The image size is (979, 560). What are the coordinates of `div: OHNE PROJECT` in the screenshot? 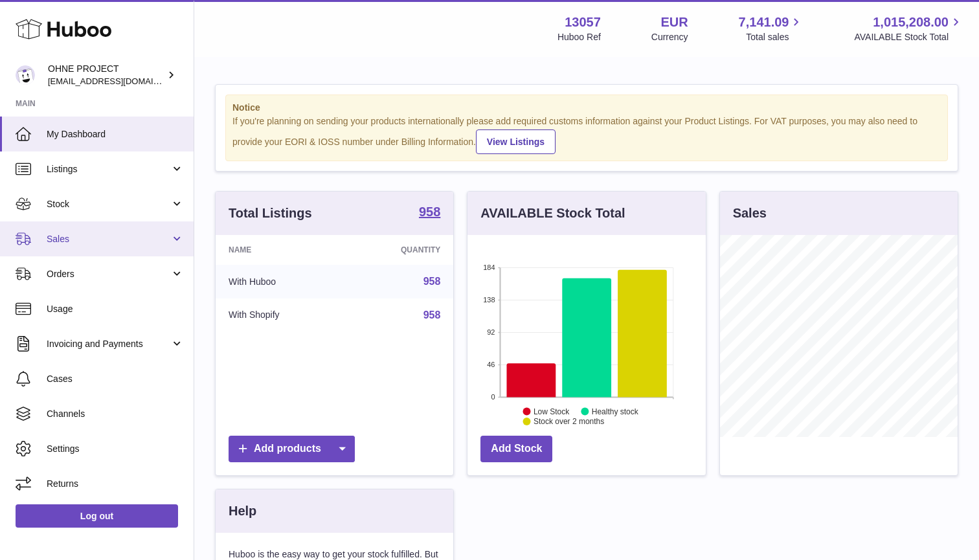 It's located at (106, 75).